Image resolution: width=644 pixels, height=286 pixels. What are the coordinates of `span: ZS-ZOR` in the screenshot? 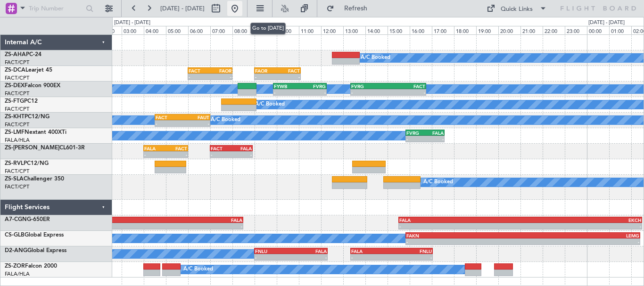 It's located at (15, 266).